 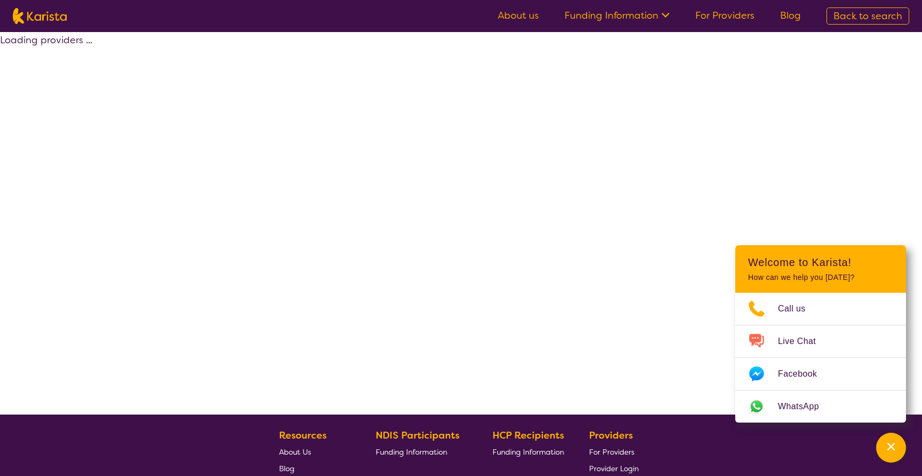 What do you see at coordinates (315, 451) in the screenshot?
I see `a: About Us` at bounding box center [315, 451].